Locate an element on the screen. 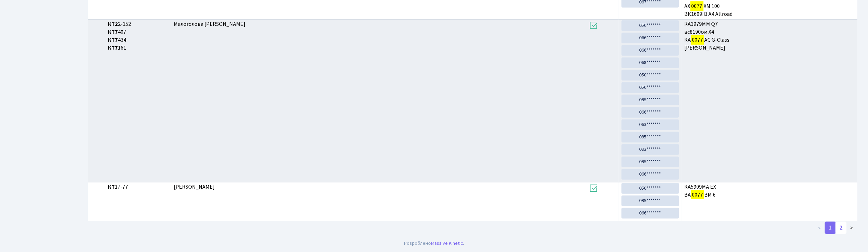 This screenshot has width=868, height=252. a: 2 is located at coordinates (841, 228).